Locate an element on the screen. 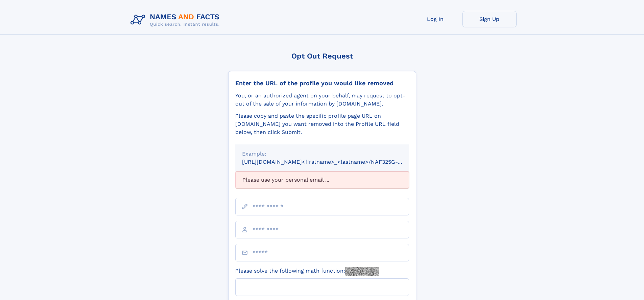 This screenshot has width=644, height=300. div: Opt Out Request is located at coordinates (322, 56).